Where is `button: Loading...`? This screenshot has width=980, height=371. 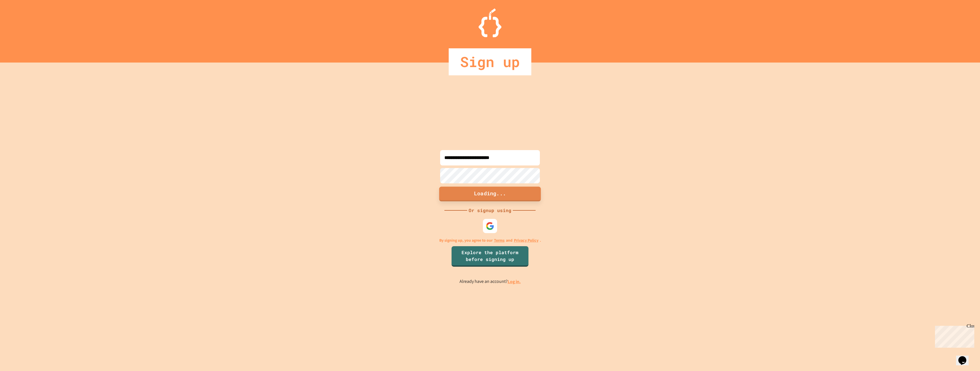 button: Loading... is located at coordinates (490, 194).